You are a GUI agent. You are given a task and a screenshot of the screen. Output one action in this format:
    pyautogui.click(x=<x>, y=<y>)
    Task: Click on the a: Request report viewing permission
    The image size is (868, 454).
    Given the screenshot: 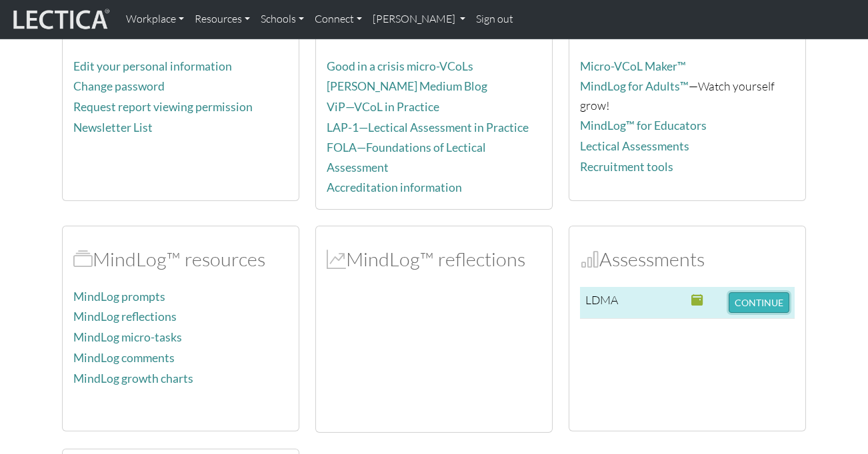 What is the action you would take?
    pyautogui.click(x=162, y=107)
    